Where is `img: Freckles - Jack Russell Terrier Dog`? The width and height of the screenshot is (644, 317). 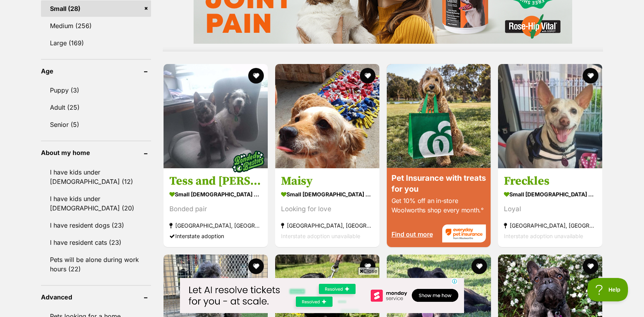
img: Freckles - Jack Russell Terrier Dog is located at coordinates (550, 116).